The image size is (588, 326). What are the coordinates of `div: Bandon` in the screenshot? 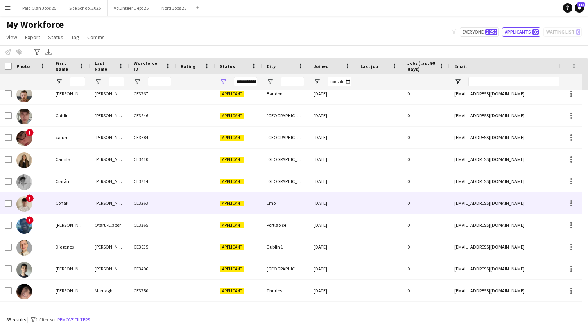 It's located at (285, 93).